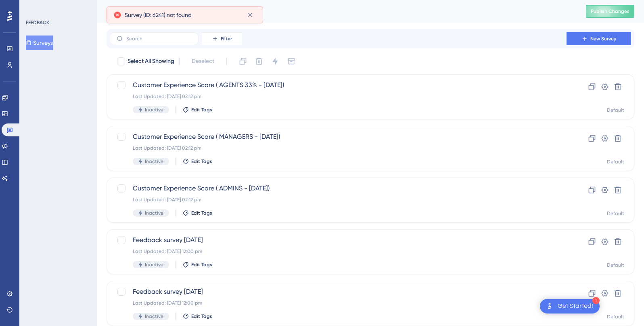 Image resolution: width=644 pixels, height=326 pixels. What do you see at coordinates (222, 39) in the screenshot?
I see `button: Filter` at bounding box center [222, 39].